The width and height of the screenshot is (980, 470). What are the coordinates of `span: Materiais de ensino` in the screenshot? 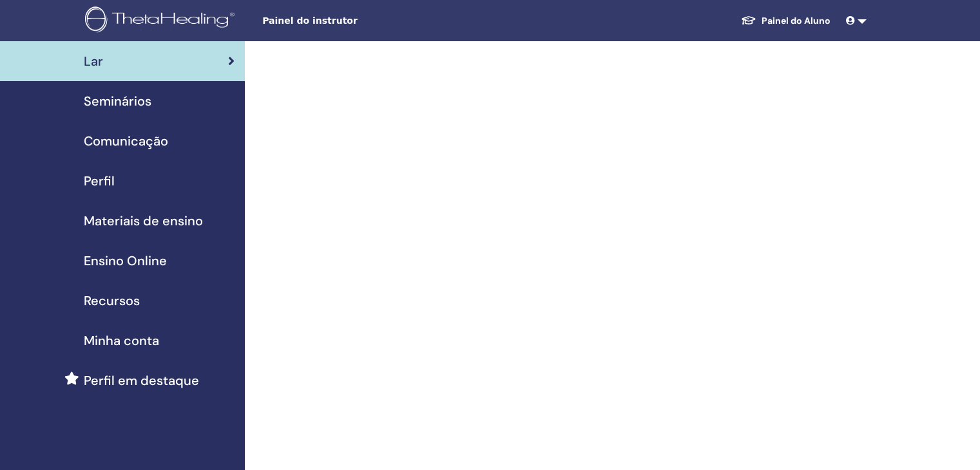 It's located at (143, 221).